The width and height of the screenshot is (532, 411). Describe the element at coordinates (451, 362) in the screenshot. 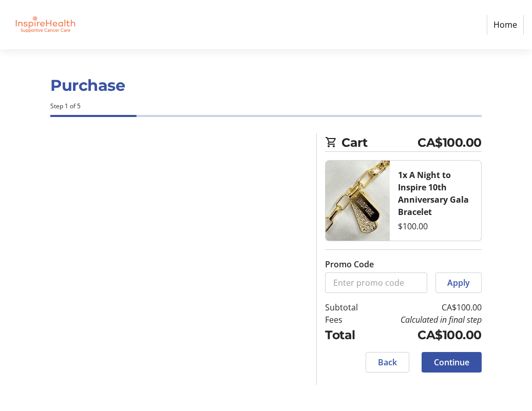

I see `span: Continue` at that location.